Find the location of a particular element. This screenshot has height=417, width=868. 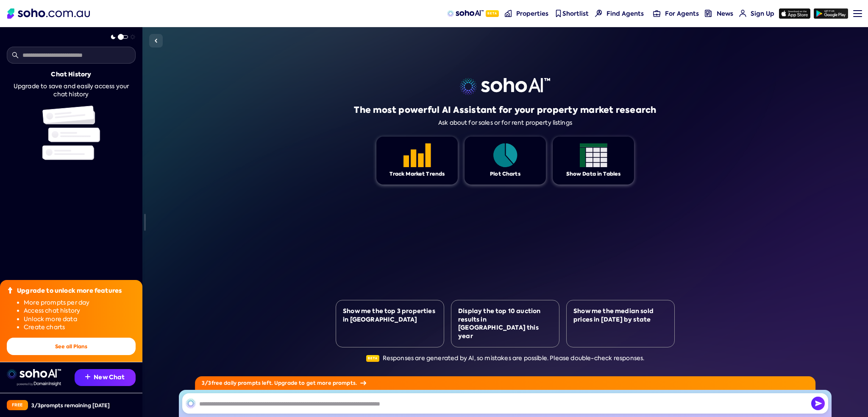

img: Data provided by Domain Insight is located at coordinates (39, 384).